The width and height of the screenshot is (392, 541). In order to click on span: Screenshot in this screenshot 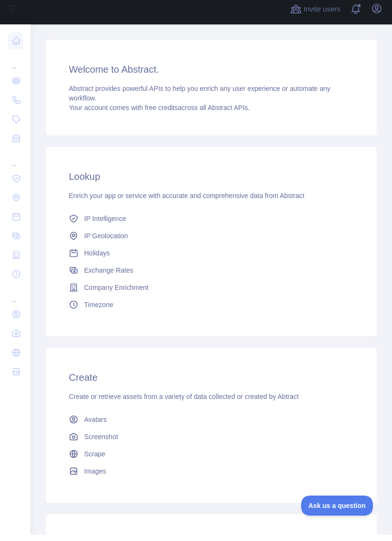, I will do `click(101, 443)`.